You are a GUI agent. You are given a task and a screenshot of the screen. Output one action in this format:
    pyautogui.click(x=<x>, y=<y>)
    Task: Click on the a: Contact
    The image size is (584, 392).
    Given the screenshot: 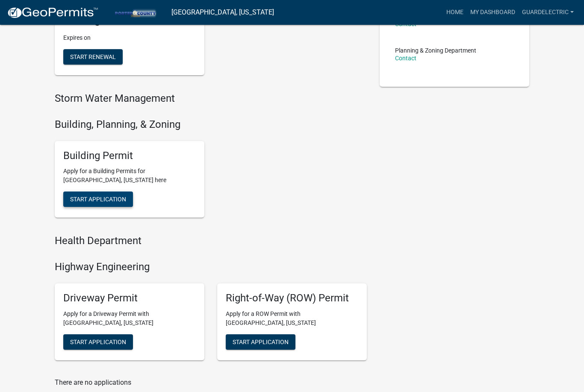 What is the action you would take?
    pyautogui.click(x=406, y=58)
    